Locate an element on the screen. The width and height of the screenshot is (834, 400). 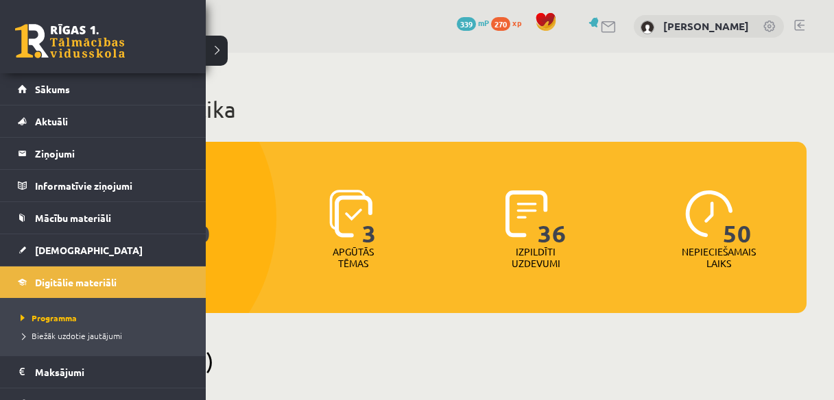
a: 270 xp is located at coordinates (509, 23).